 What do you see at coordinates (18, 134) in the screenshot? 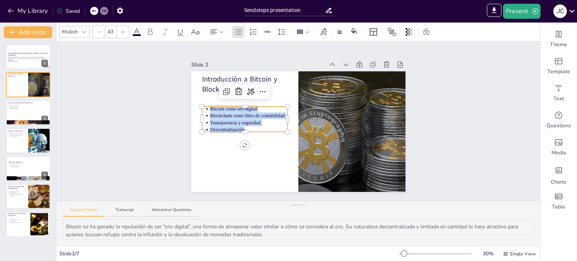
I see `p: Distinción entre monedas y tokens` at bounding box center [18, 134].